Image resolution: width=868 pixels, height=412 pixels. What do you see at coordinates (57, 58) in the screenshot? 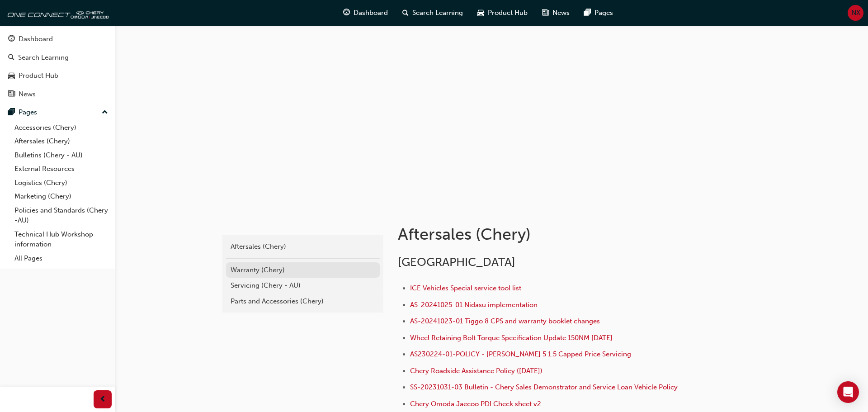
I see `a: Search Learning` at bounding box center [57, 58].